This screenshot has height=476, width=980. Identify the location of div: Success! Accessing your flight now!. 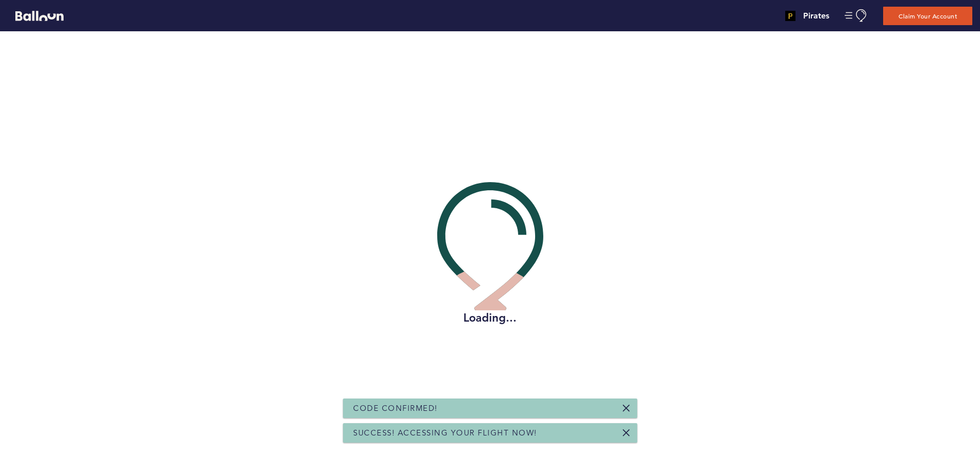
(490, 433).